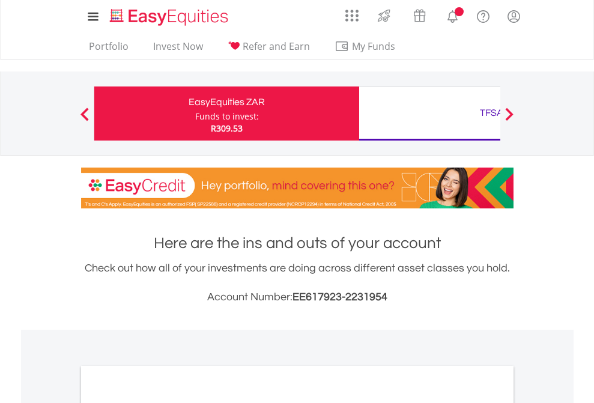 The width and height of the screenshot is (594, 403). Describe the element at coordinates (384, 16) in the screenshot. I see `img: thrive-v2.svg` at that location.